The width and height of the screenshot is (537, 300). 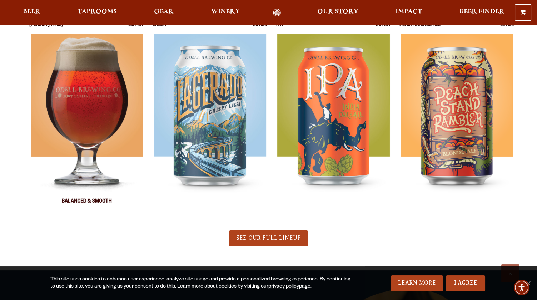 I want to click on p: Lager, so click(x=159, y=28).